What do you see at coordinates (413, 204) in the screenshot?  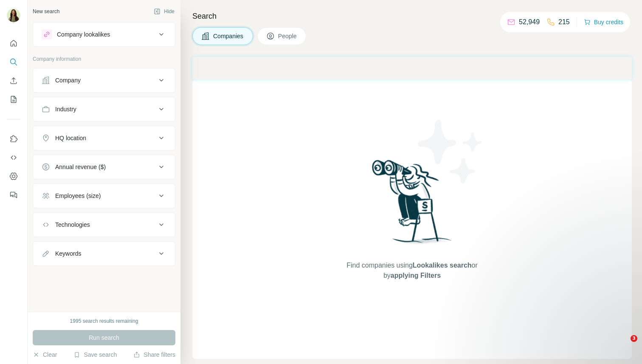 I see `img: Surfe Illustration - Woman searching with binoculars` at bounding box center [413, 204].